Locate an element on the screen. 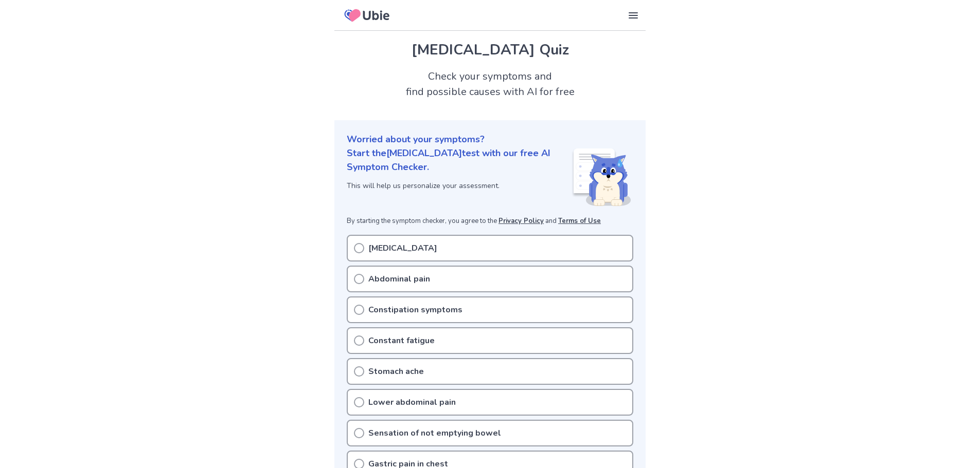 The height and width of the screenshot is (468, 980). p: This will help us personalize your assessment. is located at coordinates (459, 186).